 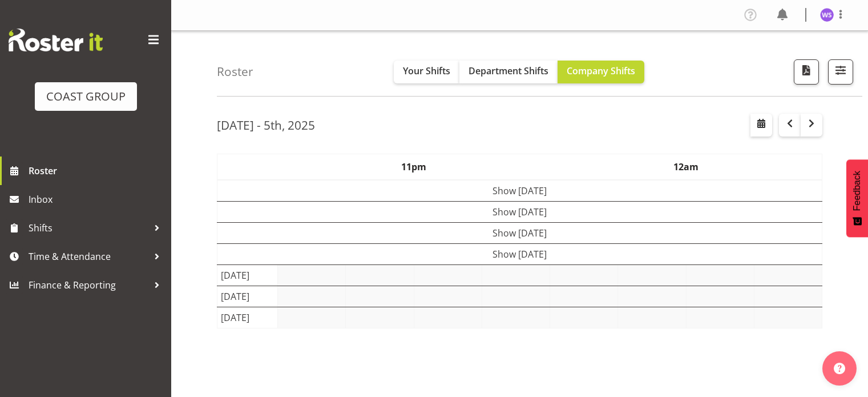 I want to click on span: Your Shifts, so click(x=426, y=71).